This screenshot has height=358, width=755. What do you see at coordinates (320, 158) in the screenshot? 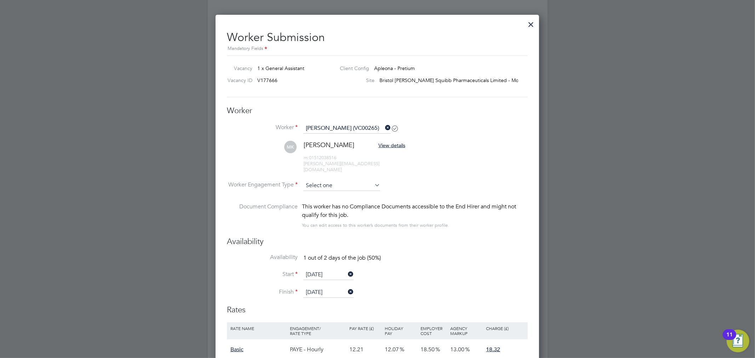
I see `span: 01512038516` at bounding box center [320, 158].